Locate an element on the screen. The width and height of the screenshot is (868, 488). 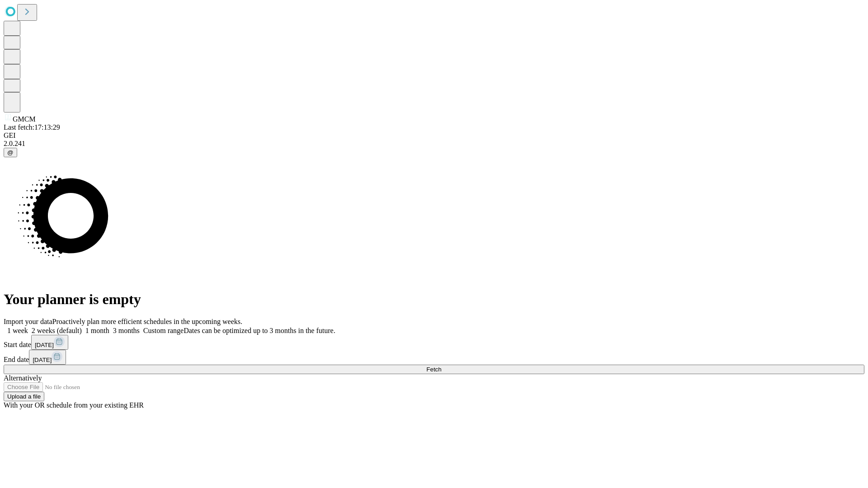
span: 1 week is located at coordinates (18, 330).